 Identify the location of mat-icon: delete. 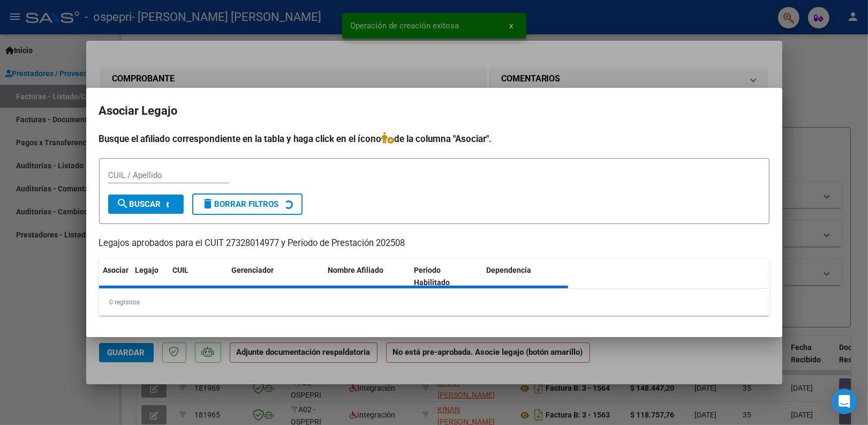
(208, 204).